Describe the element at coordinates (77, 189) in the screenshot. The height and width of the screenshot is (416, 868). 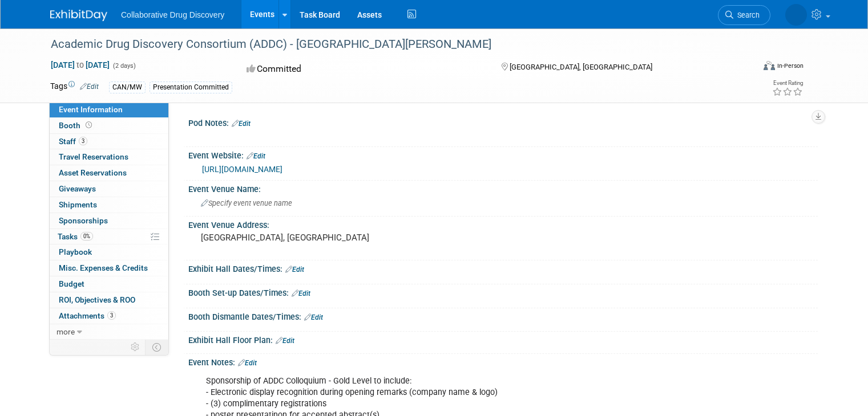
I see `span: Giveaways` at that location.